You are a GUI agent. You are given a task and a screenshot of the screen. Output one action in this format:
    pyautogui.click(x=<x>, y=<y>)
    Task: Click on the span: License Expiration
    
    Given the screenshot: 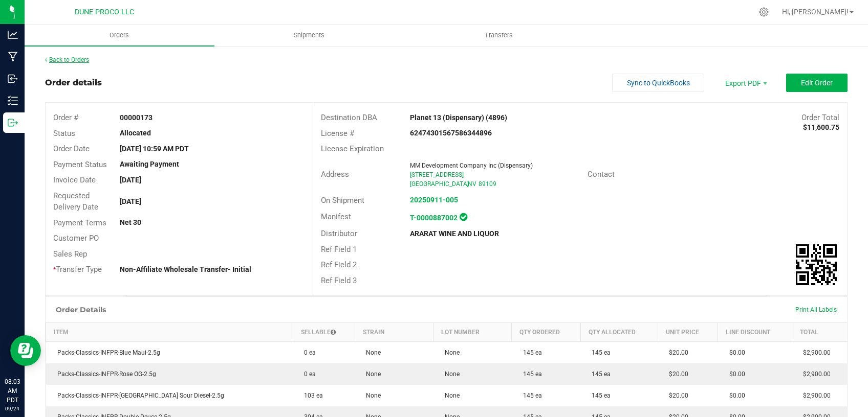 What is the action you would take?
    pyautogui.click(x=352, y=149)
    